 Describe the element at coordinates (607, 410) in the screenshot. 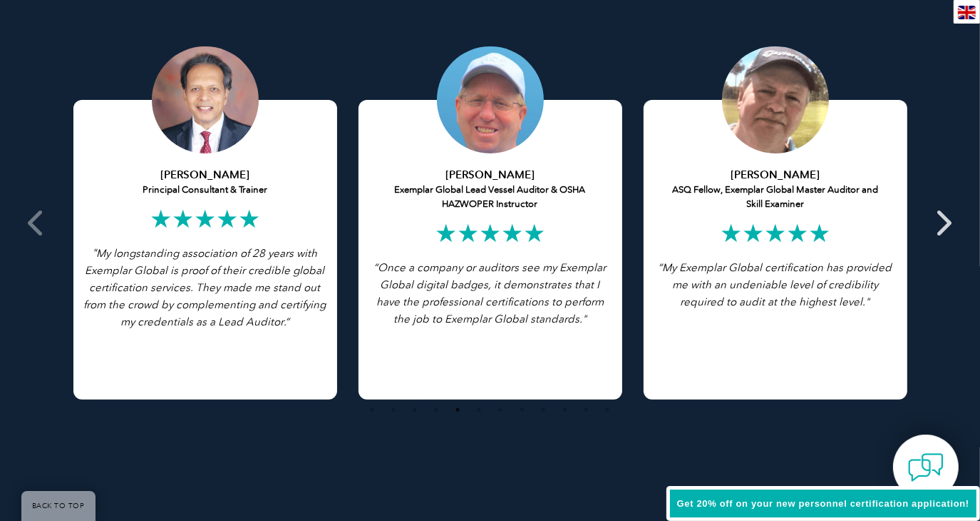

I see `button: 12 of 4` at that location.